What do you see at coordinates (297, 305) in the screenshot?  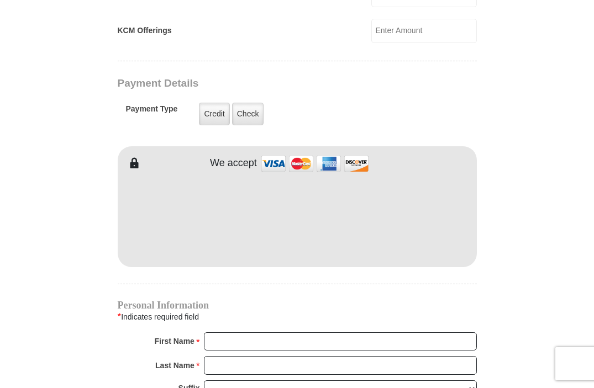 I see `h4: Personal Information` at bounding box center [297, 305].